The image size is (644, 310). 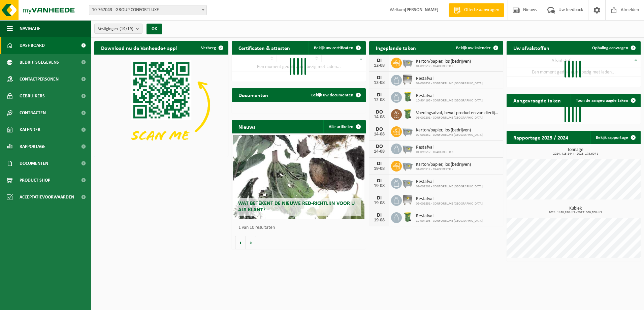 I want to click on span: Contactpersonen, so click(x=39, y=79).